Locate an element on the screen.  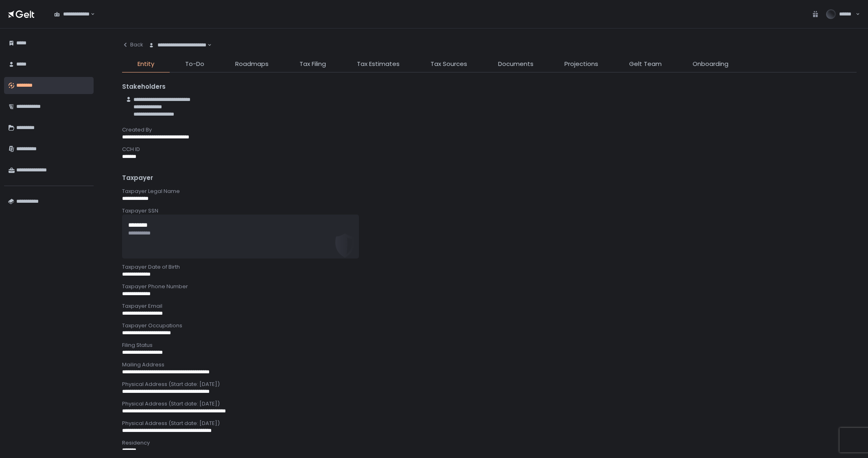
div: Taxpayer Phone Number is located at coordinates (489, 286).